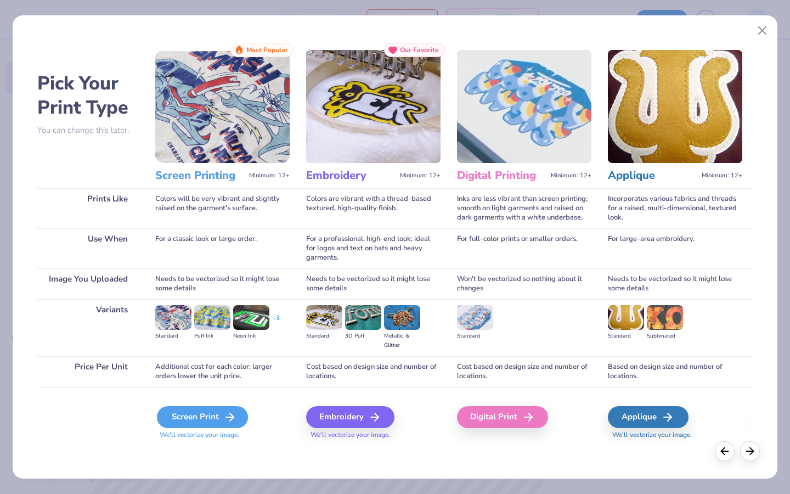 The height and width of the screenshot is (494, 790). What do you see at coordinates (276, 323) in the screenshot?
I see `div: + 3` at bounding box center [276, 323].